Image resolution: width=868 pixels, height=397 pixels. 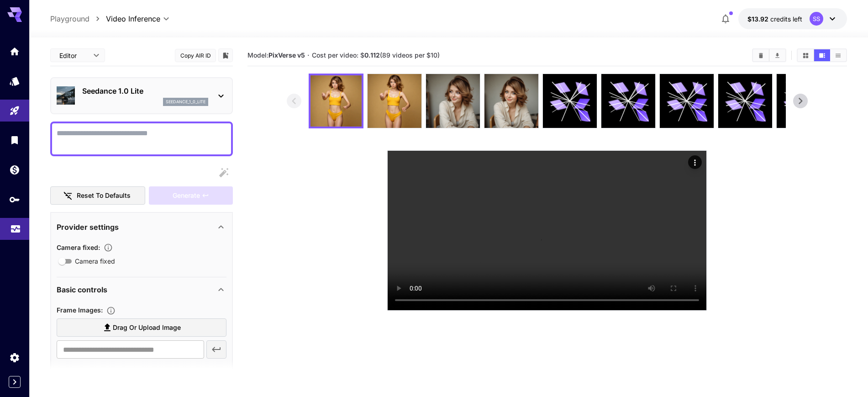 I want to click on p: seedance_1_0_lite, so click(x=185, y=102).